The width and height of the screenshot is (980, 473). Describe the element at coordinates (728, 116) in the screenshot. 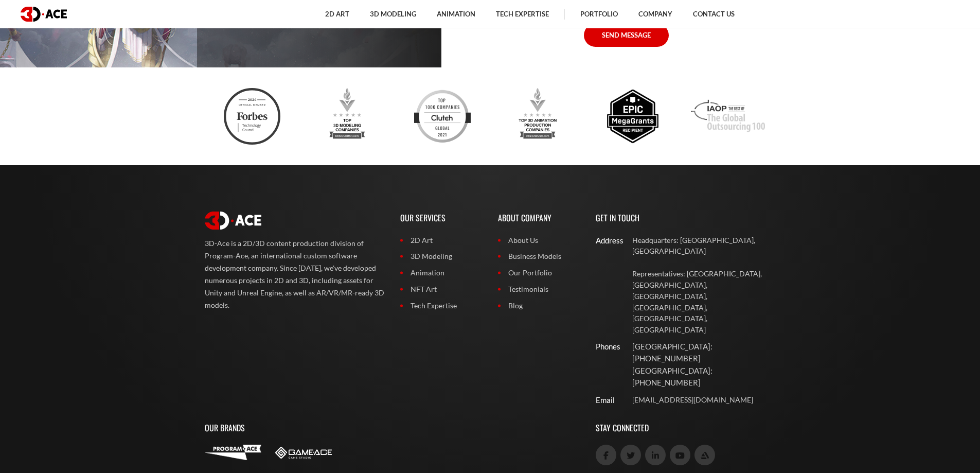

I see `img: Iaop award` at that location.